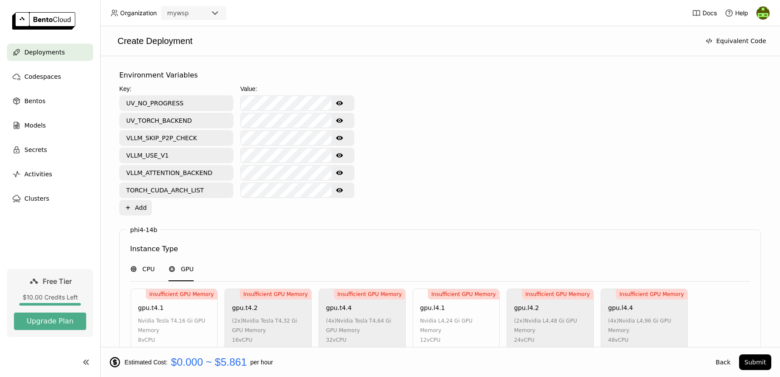  Describe the element at coordinates (742, 13) in the screenshot. I see `span: Help` at that location.